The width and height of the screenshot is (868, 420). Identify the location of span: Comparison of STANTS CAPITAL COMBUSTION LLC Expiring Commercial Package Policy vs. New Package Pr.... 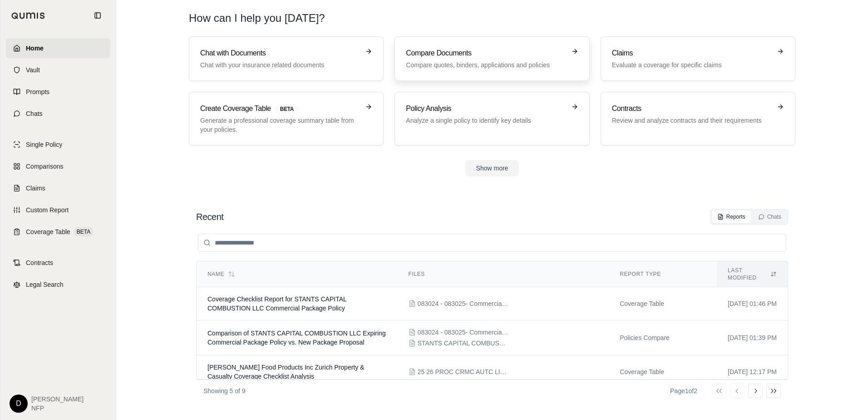
(296, 338).